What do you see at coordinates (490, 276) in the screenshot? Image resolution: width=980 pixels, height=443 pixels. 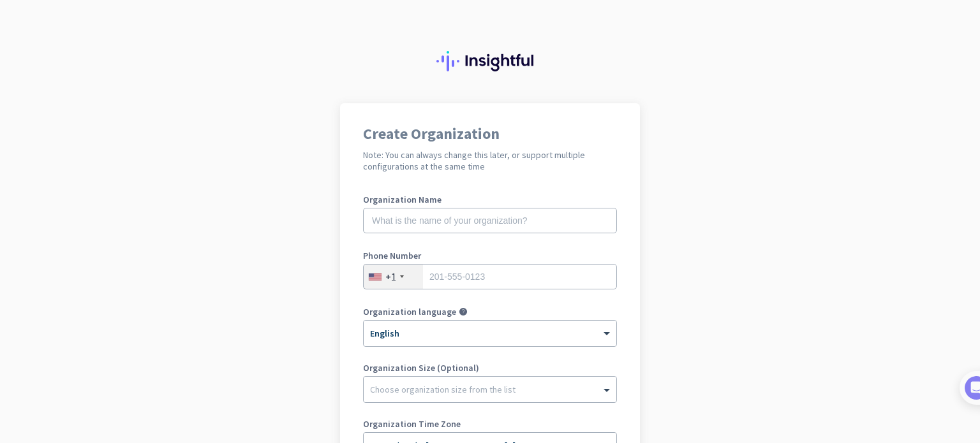 I see `input: 201-555-0123` at bounding box center [490, 276].